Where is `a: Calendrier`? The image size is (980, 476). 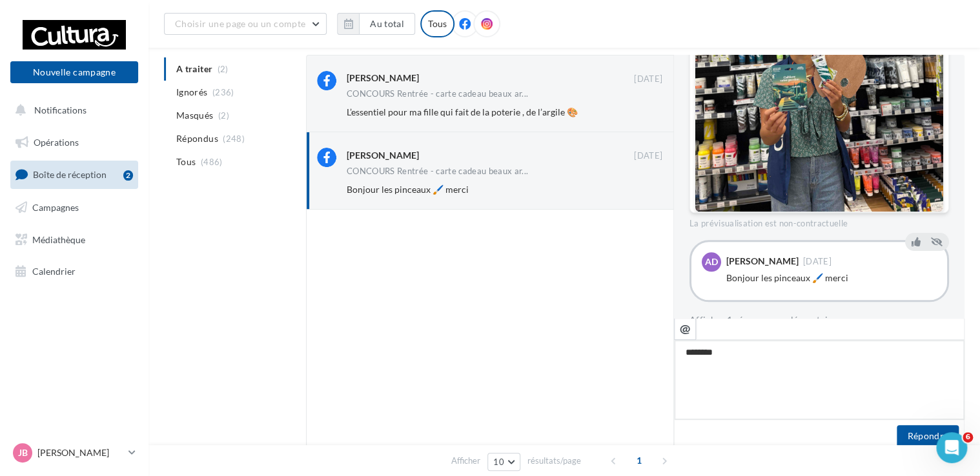
a: Calendrier is located at coordinates (74, 271).